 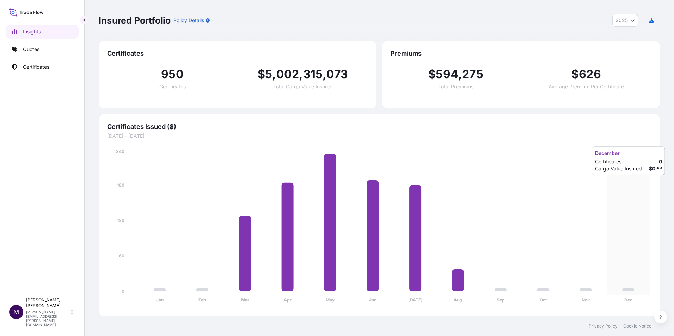 I want to click on tspan: Dec, so click(x=628, y=300).